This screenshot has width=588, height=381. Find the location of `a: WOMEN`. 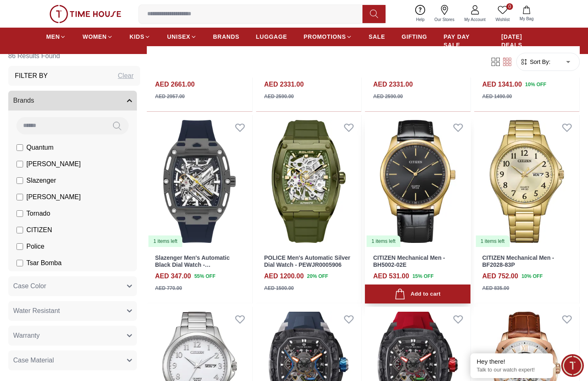

a: WOMEN is located at coordinates (98, 37).